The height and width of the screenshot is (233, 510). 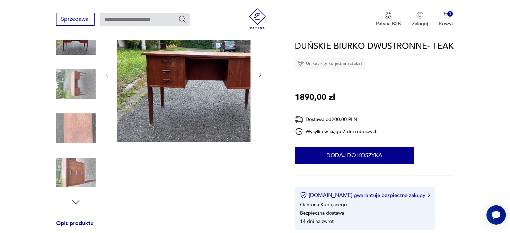 What do you see at coordinates (315, 97) in the screenshot?
I see `p: 1890,00 zł` at bounding box center [315, 97].